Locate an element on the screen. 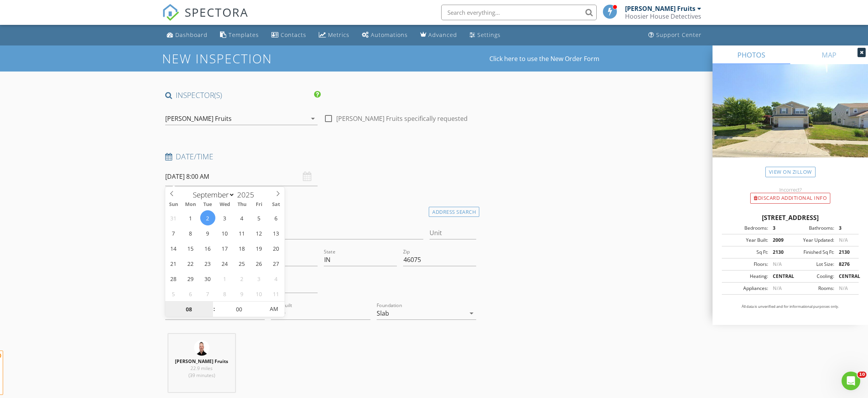  span: October 5, 2025 is located at coordinates (173, 293).